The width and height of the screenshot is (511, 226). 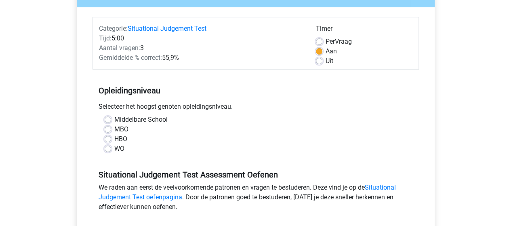 What do you see at coordinates (256, 91) in the screenshot?
I see `h5: Opleidingsniveau` at bounding box center [256, 91].